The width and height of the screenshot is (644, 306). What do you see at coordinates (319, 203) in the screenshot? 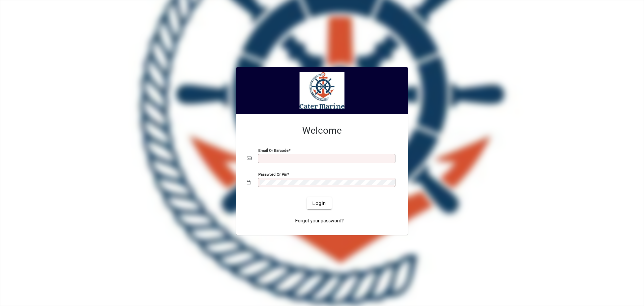
I see `button: Login` at bounding box center [319, 203].